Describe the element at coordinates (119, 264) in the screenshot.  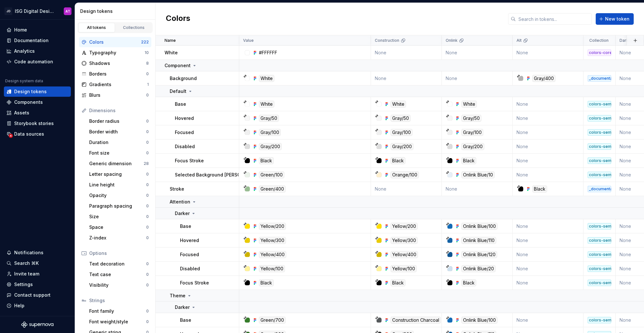
I see `a: Text decoration0` at that location.